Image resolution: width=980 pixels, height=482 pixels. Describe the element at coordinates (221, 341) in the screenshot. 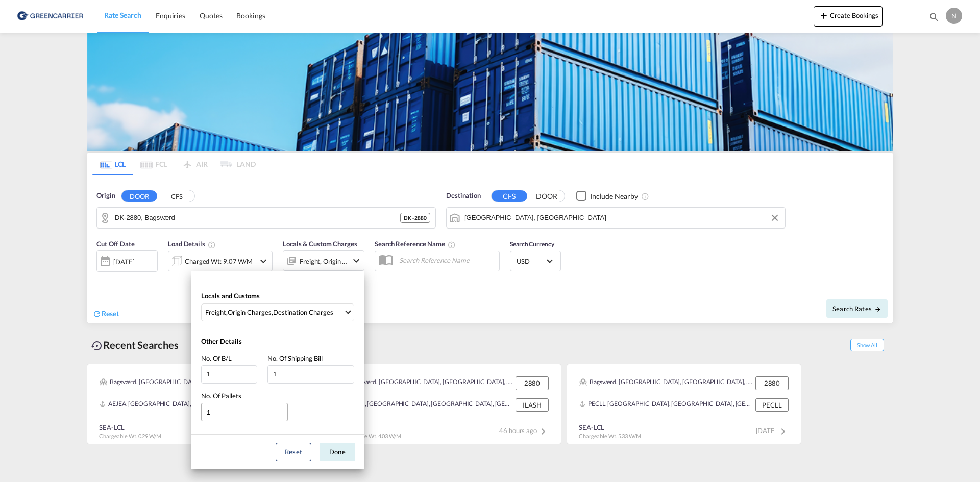

I see `span: Other Details` at that location.